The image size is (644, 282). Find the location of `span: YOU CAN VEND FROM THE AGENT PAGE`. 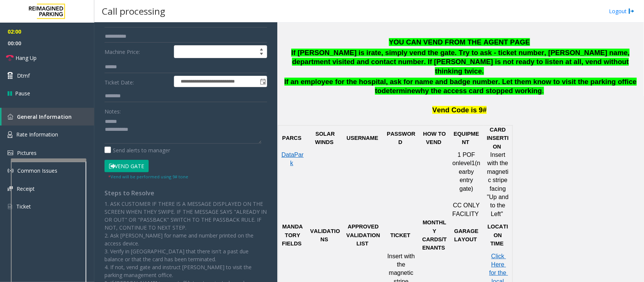

span: YOU CAN VEND FROM THE AGENT PAGE is located at coordinates (460, 42).